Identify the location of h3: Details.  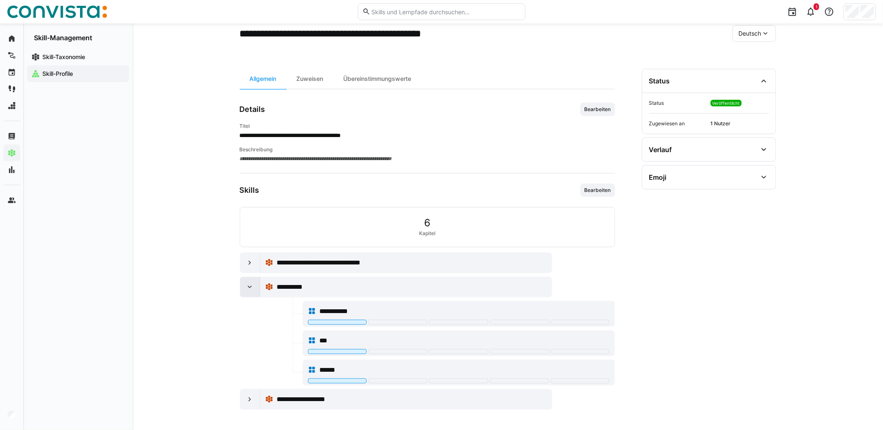
(252, 109).